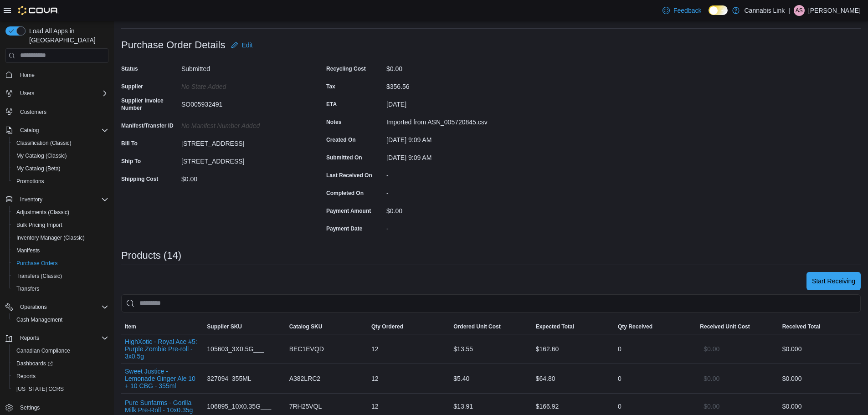 This screenshot has height=415, width=868. Describe the element at coordinates (718, 10) in the screenshot. I see `input: Dark Mode` at that location.